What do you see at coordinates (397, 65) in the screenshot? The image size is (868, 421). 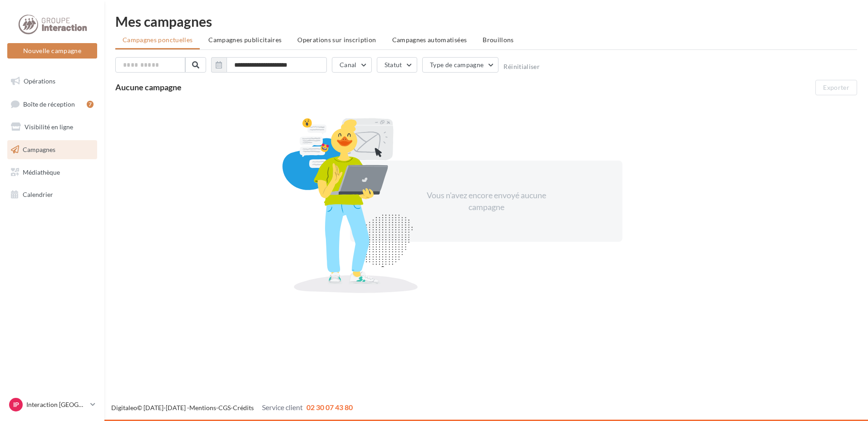 I see `button: Statut` at bounding box center [397, 65].